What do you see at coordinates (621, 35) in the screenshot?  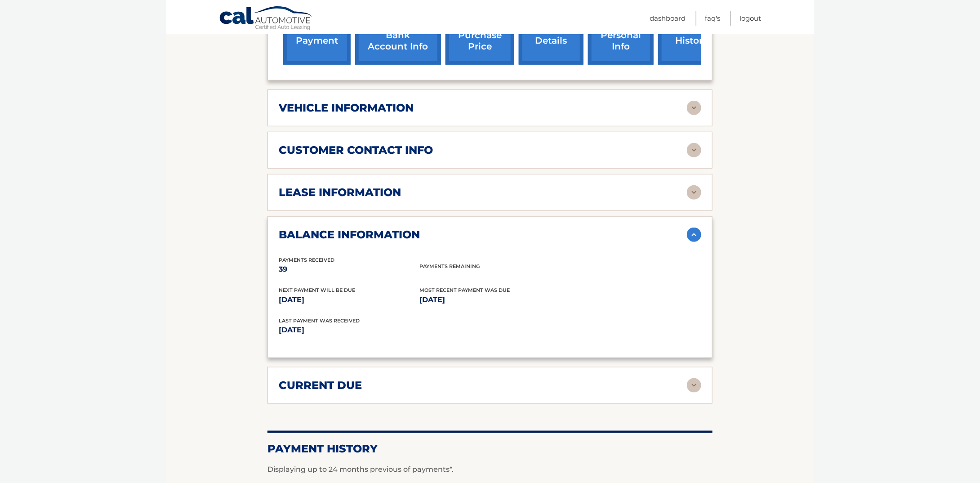 I see `a: update personal info` at bounding box center [621, 35].